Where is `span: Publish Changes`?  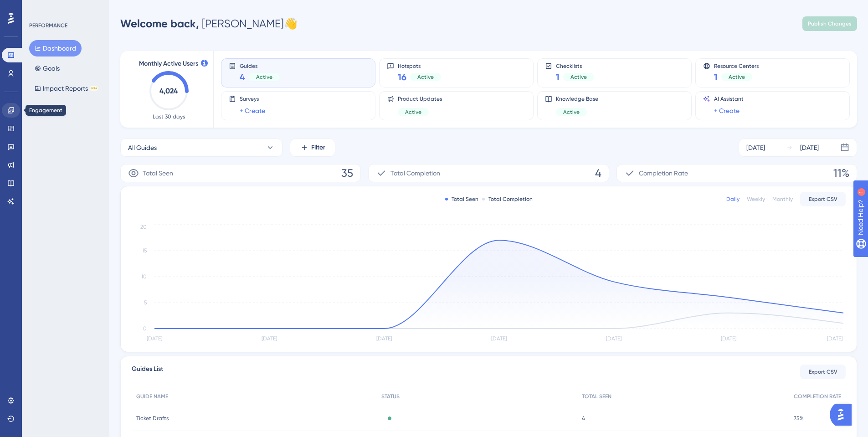 span: Publish Changes is located at coordinates (830, 24).